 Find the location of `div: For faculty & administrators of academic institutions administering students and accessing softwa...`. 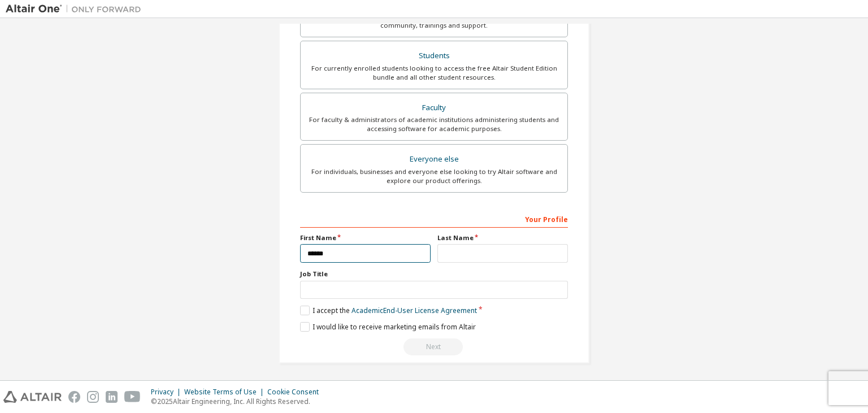

div: For faculty & administrators of academic institutions administering students and accessing softwa... is located at coordinates (434, 124).